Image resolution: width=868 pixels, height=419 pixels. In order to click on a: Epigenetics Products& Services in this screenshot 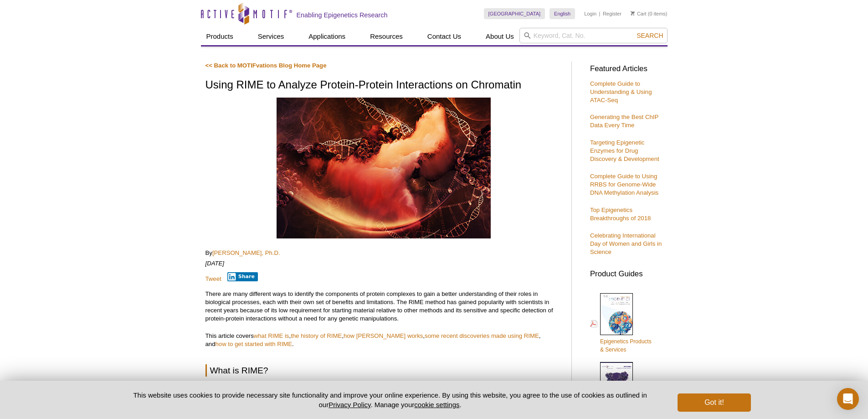, I will do `click(620, 323)`.